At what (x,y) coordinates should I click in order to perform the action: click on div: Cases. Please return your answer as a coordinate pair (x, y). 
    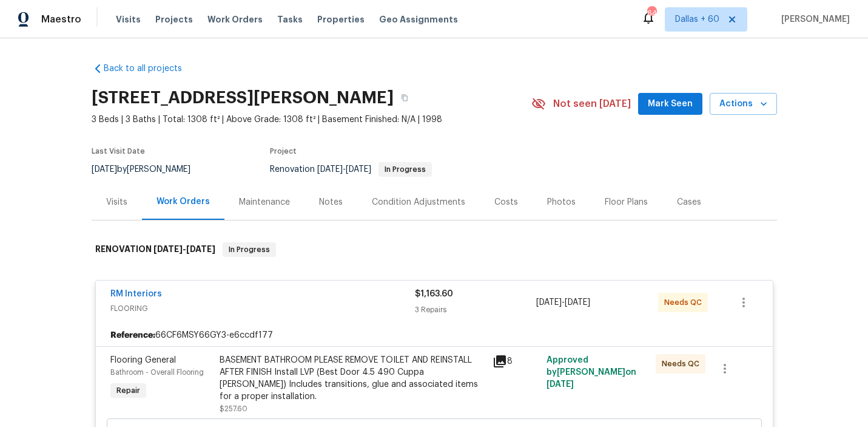
    Looking at the image, I should click on (689, 202).